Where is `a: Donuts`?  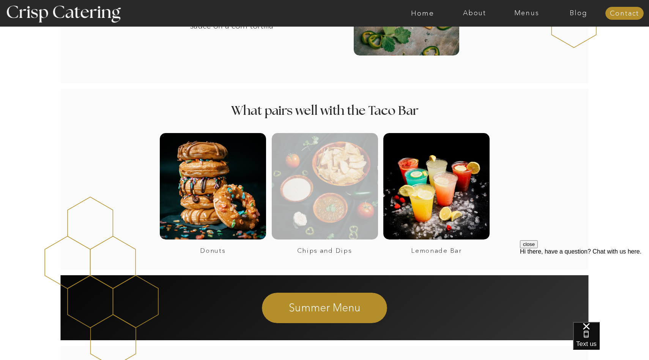 a: Donuts is located at coordinates (213, 250).